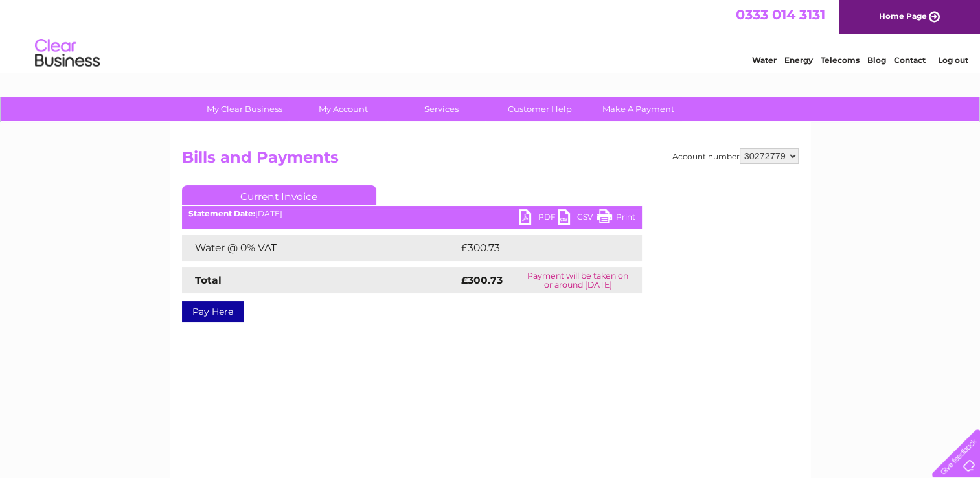 The width and height of the screenshot is (980, 478). What do you see at coordinates (840, 59) in the screenshot?
I see `a: Telecoms` at bounding box center [840, 59].